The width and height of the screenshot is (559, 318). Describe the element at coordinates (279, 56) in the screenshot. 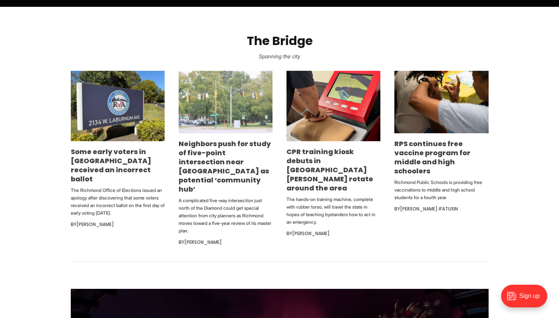

I see `p: Spanning the city` at that location.